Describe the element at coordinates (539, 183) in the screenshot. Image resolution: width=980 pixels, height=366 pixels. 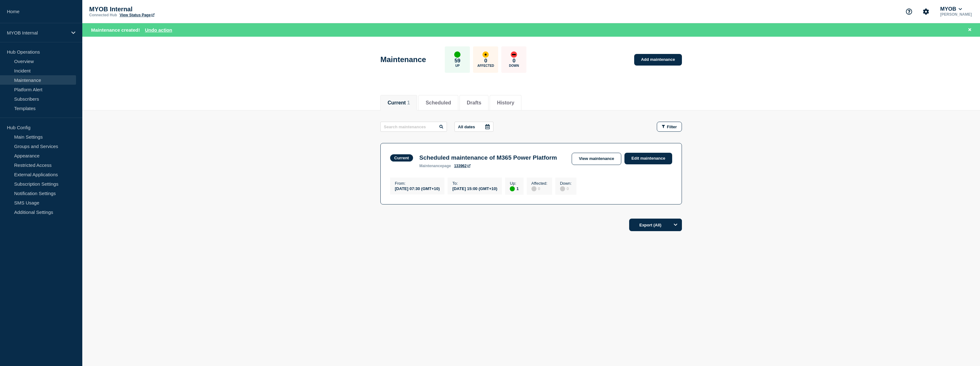
I see `p: Affected :` at that location.